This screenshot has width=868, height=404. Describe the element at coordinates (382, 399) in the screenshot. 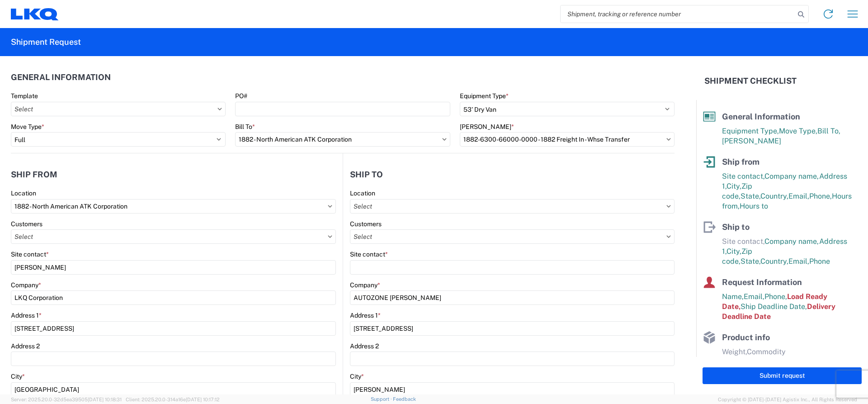

I see `a: Support` at that location.